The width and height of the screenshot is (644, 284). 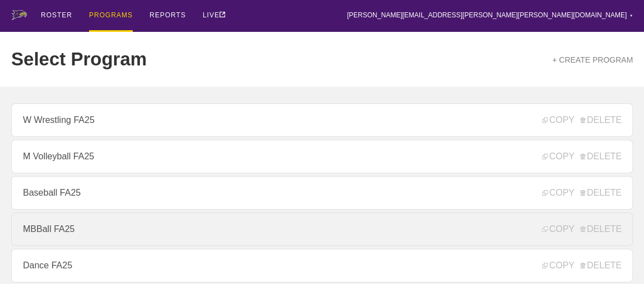 What do you see at coordinates (322, 265) in the screenshot?
I see `a: Dance FA25` at bounding box center [322, 265].